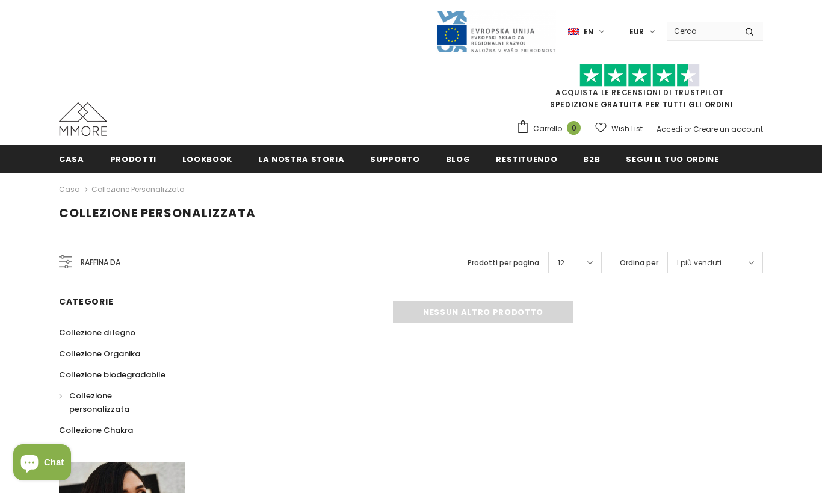 Image resolution: width=822 pixels, height=493 pixels. I want to click on a: Acquista le recensioni di TrustPilot, so click(640, 92).